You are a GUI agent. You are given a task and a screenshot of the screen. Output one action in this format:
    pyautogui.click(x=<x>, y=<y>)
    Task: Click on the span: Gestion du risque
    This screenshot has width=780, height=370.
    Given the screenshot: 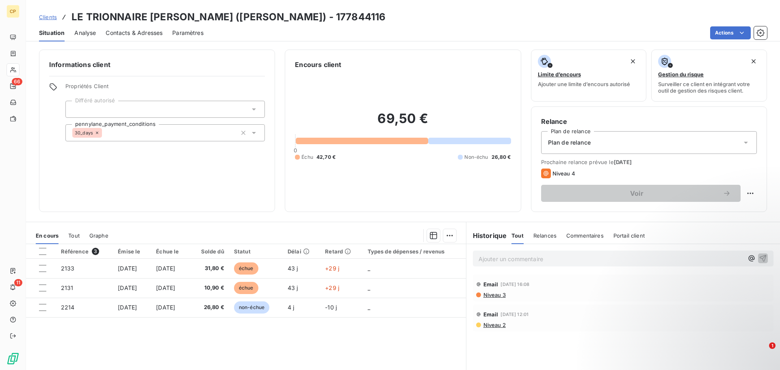 What is the action you would take?
    pyautogui.click(x=681, y=74)
    